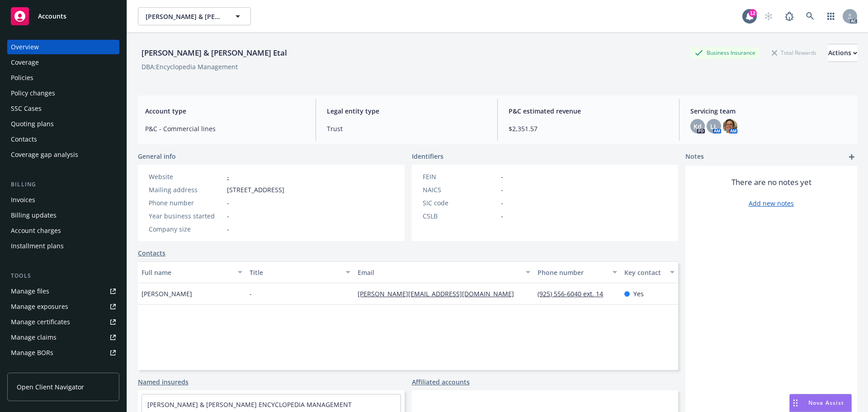  I want to click on span: Accounts, so click(52, 17).